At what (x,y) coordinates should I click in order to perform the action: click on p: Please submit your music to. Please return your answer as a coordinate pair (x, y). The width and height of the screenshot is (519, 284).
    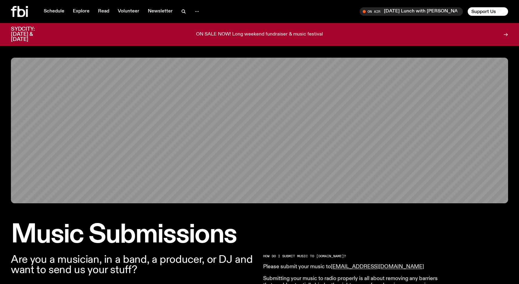
    Looking at the image, I should click on (351, 267).